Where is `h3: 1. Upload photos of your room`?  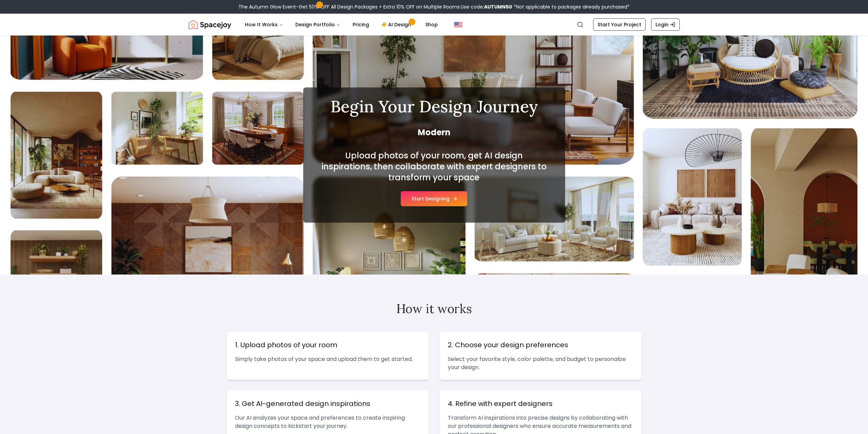
h3: 1. Upload photos of your room is located at coordinates (328, 345).